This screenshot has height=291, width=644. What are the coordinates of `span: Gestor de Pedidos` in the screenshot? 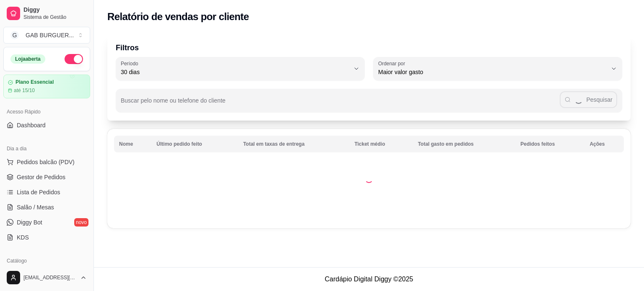 It's located at (41, 177).